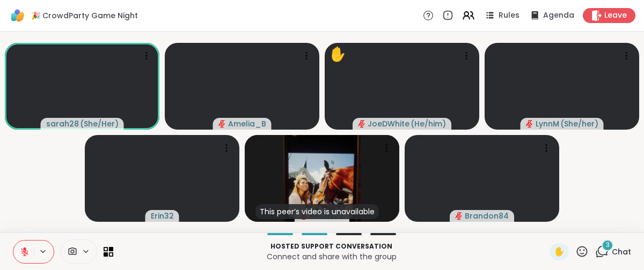 Image resolution: width=644 pixels, height=270 pixels. What do you see at coordinates (607, 245) in the screenshot?
I see `span: 3` at bounding box center [607, 245].